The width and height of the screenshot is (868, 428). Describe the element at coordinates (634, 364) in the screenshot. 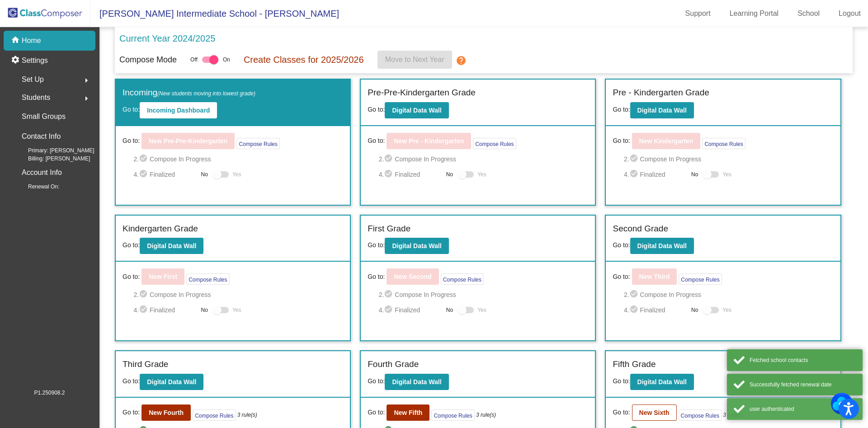

I see `label: Fifth Grade` at that location.